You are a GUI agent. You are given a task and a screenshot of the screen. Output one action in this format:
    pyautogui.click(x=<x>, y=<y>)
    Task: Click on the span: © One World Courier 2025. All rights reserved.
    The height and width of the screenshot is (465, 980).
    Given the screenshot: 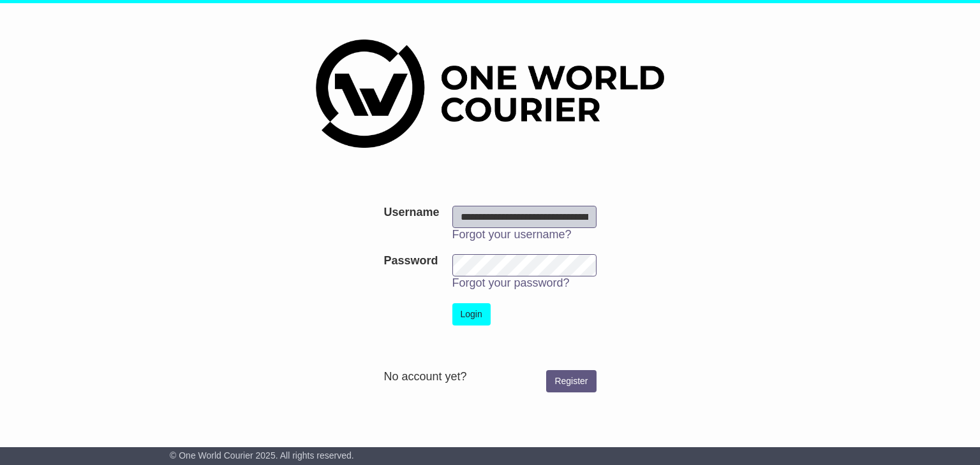 What is the action you would take?
    pyautogui.click(x=262, y=456)
    